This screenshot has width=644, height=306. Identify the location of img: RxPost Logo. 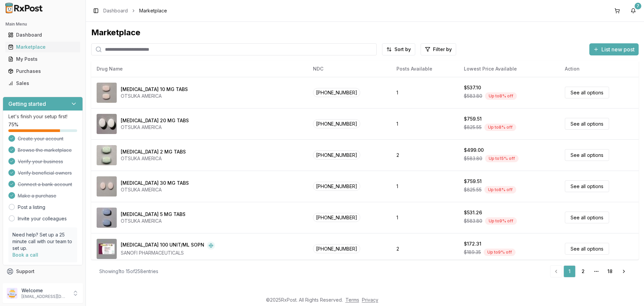
(24, 8).